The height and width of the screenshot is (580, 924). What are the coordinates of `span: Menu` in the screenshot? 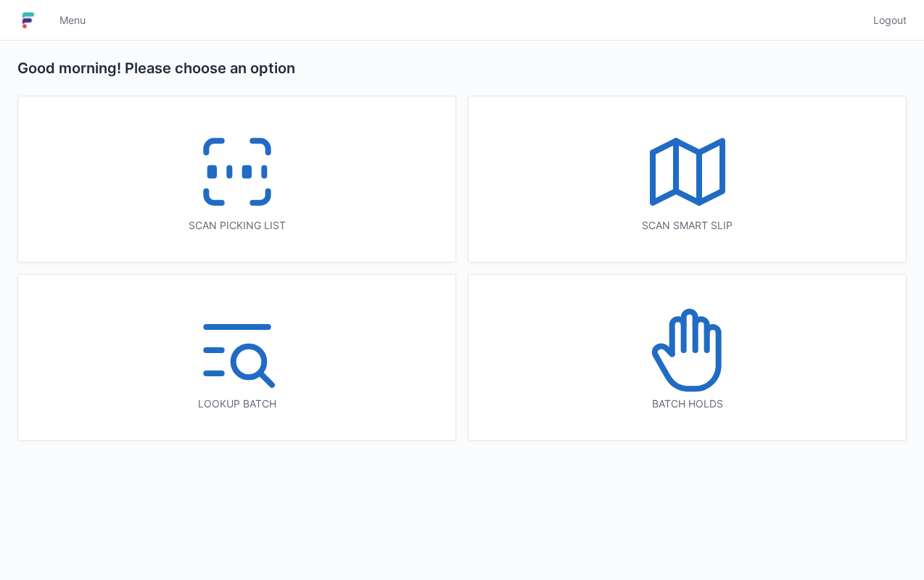 It's located at (73, 20).